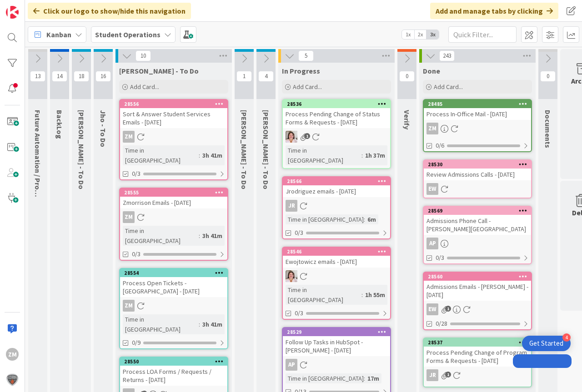 Image resolution: width=582 pixels, height=392 pixels. Describe the element at coordinates (494, 11) in the screenshot. I see `div: Add and manage tabs by clicking` at that location.